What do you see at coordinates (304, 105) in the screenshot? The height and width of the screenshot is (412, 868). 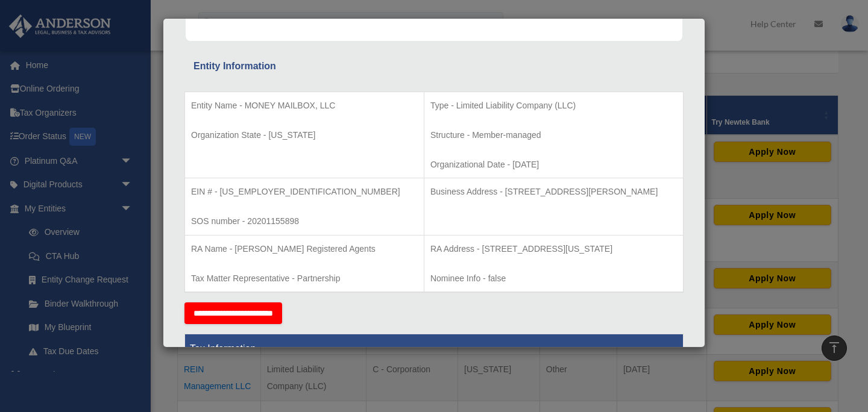 I see `p: Entity Name - MONEY MAILBOX, LLC` at bounding box center [304, 105].